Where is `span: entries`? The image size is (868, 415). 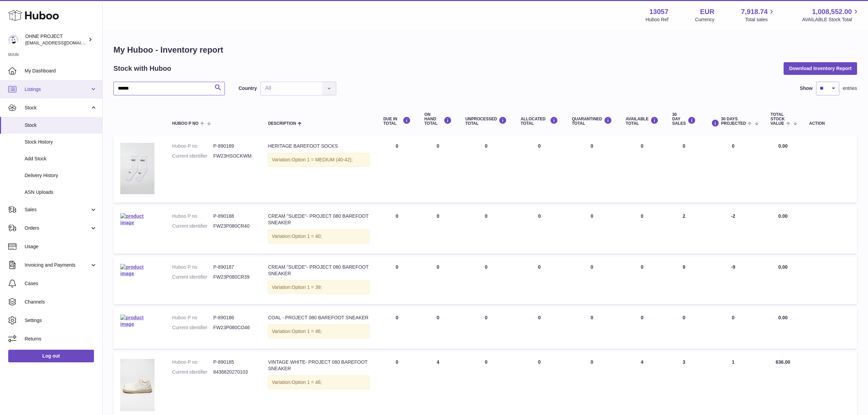
span: entries is located at coordinates (850, 88).